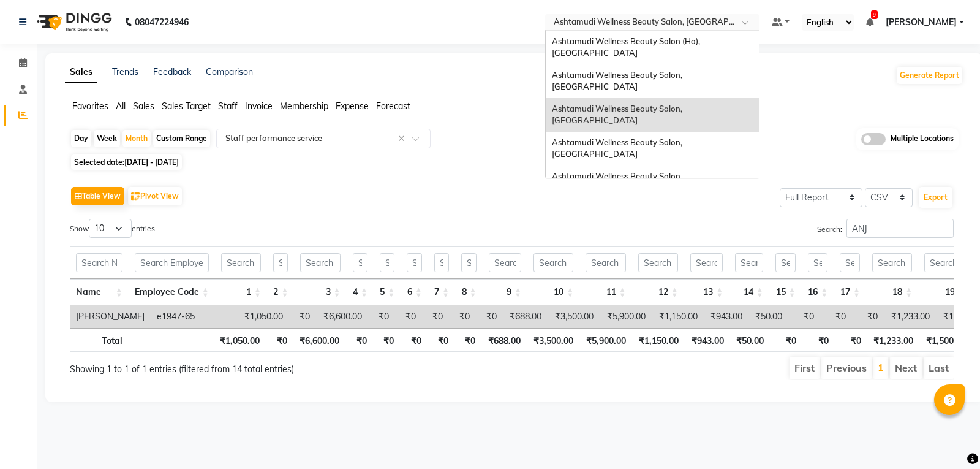 The width and height of the screenshot is (980, 469). I want to click on th: ₹1,150.00, so click(659, 339).